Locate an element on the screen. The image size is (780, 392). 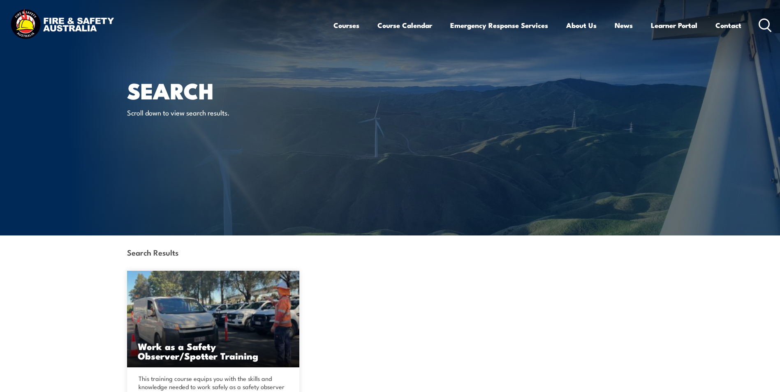
a: Contact is located at coordinates (729, 25).